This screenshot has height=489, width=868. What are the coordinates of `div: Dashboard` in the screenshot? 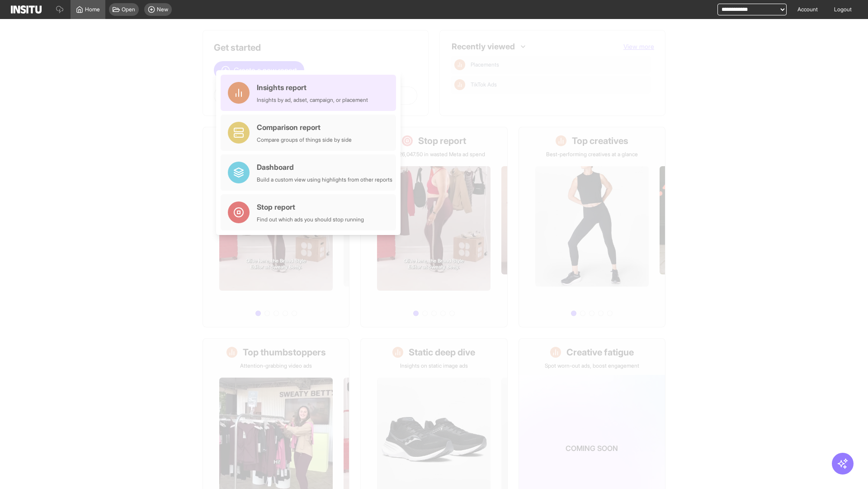 It's located at (324, 167).